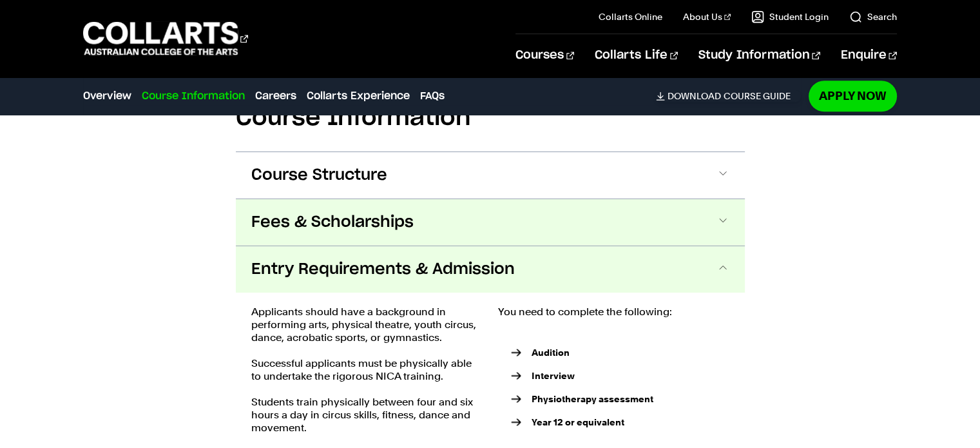 This screenshot has height=448, width=980. What do you see at coordinates (613, 312) in the screenshot?
I see `p: You need to complete the following:` at bounding box center [613, 312].